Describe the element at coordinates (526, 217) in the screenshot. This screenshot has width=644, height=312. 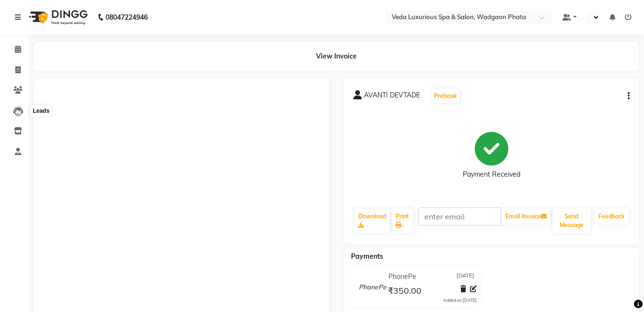
I see `button: Email Invoice` at that location.